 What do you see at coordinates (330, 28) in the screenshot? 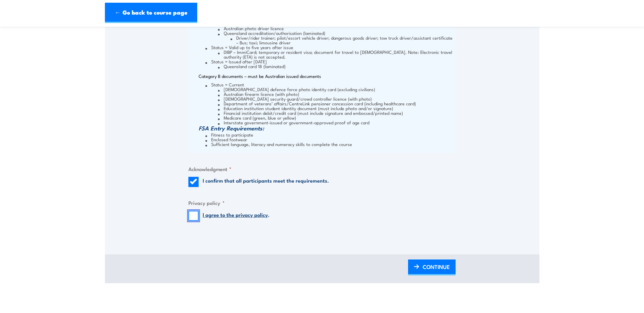
I see `li: Status = Current or expired less than two years` at bounding box center [330, 28].